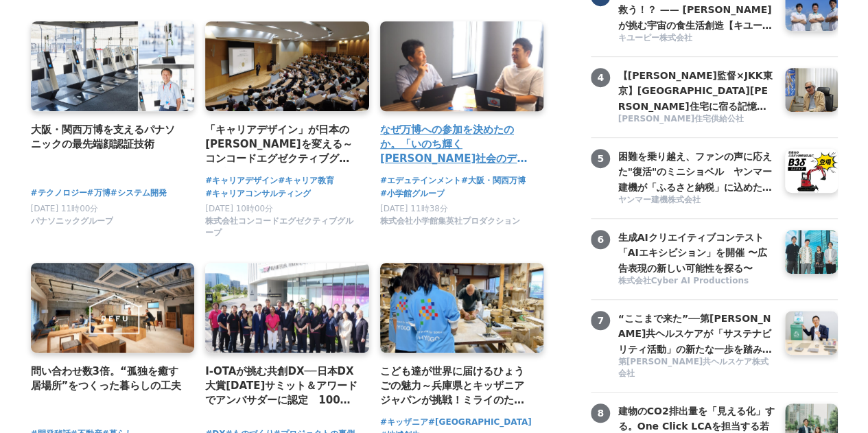 The image size is (868, 433). I want to click on a: 困難を乗り越え、ファンの声に応えた"復活"のミニショベル ヤンマー建機が「ふるさと納税」に込めた、ものづくりへの誇りと地域への想い, so click(697, 171).